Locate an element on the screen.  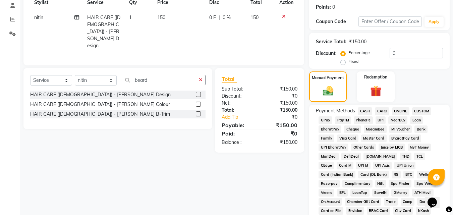
span: Master Card is located at coordinates (374, 138).